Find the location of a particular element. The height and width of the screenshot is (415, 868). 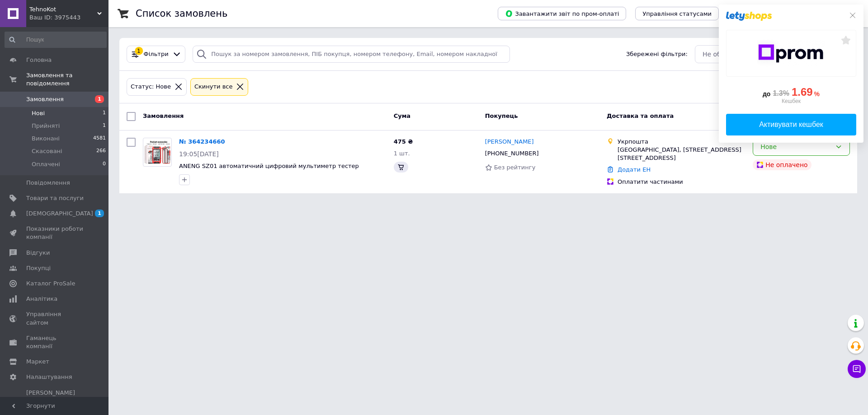

div: Укрпошта is located at coordinates (681, 142).